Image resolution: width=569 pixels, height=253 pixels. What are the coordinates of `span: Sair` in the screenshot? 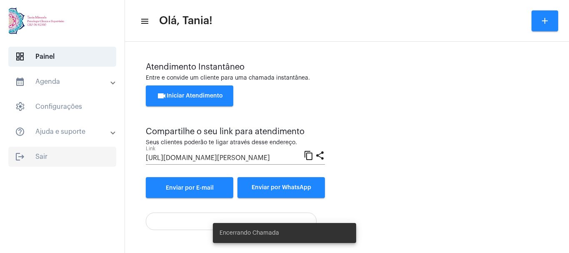 It's located at (62, 157).